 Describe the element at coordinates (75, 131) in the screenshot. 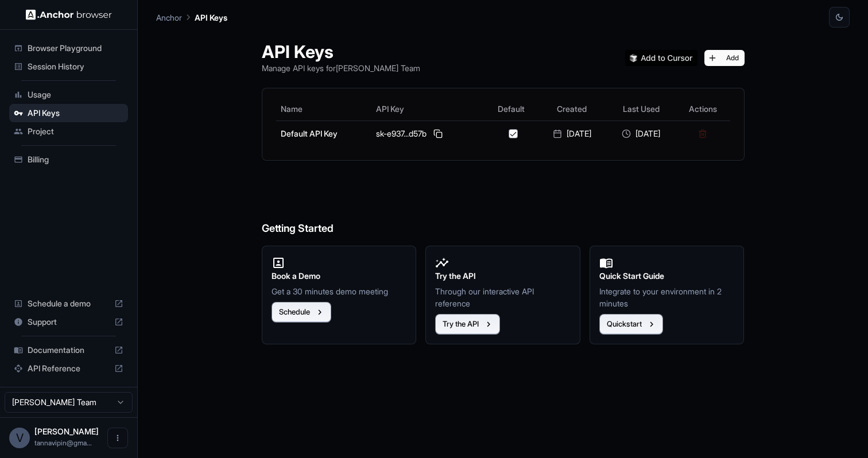

I see `span: Project` at that location.